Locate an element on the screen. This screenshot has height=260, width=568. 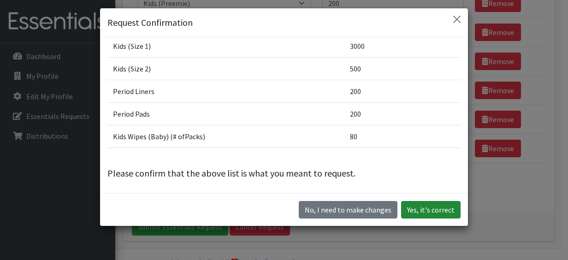
button: Close is located at coordinates (457, 19).